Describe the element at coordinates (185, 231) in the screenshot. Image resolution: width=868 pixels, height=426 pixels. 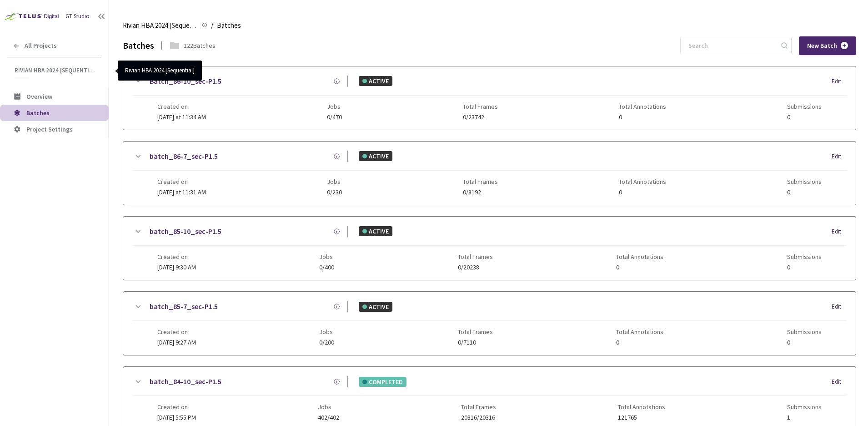
I see `a: batch_85-10_sec-P1.5` at that location.